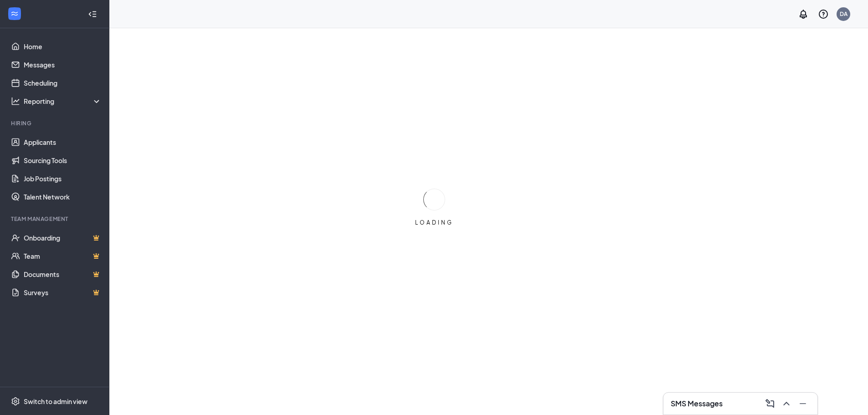 The width and height of the screenshot is (868, 415). I want to click on a: Sourcing Tools, so click(63, 160).